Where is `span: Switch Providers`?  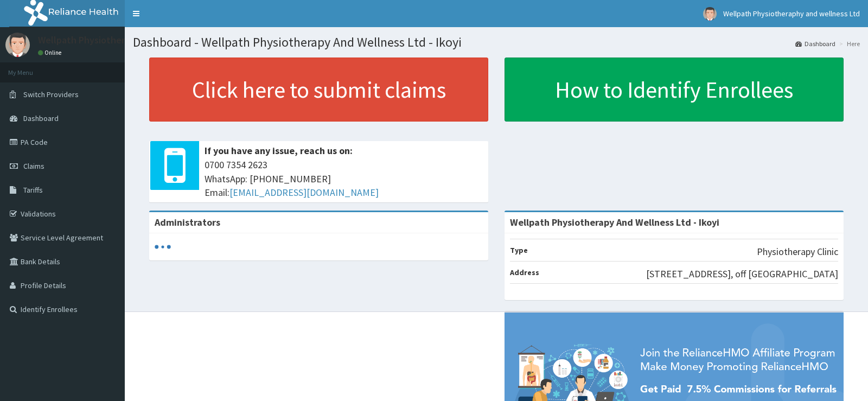
span: Switch Providers is located at coordinates (51, 95).